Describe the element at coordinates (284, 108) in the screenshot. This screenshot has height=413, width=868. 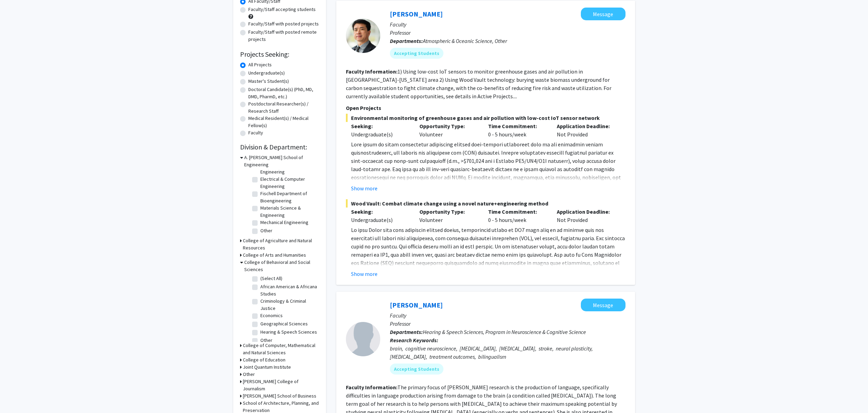
I see `label: Postdoctoral Researcher(s) / Research Staff` at that location.